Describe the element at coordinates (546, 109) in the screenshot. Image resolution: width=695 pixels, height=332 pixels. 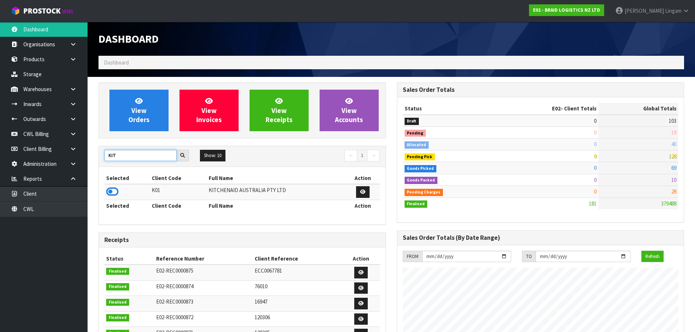
I see `th: - Client Totals` at that location.